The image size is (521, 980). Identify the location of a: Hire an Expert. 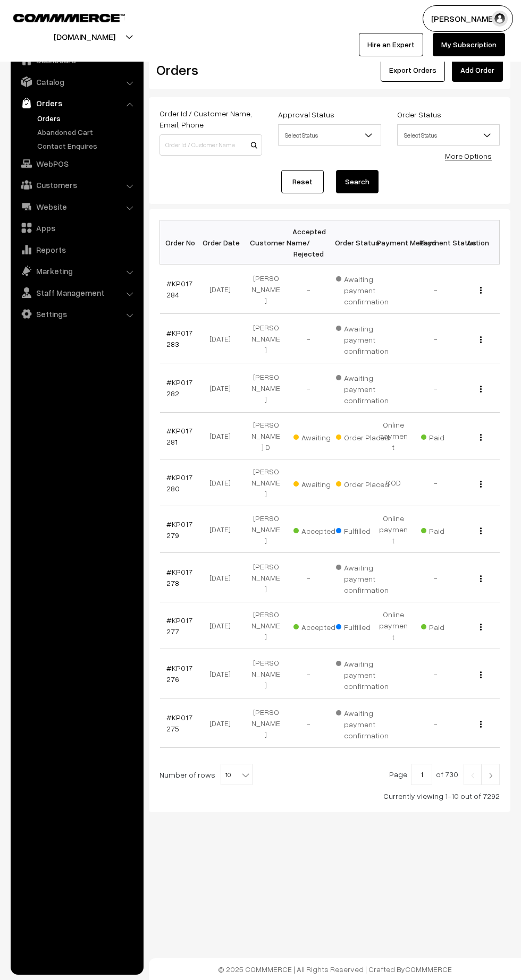
(390, 44).